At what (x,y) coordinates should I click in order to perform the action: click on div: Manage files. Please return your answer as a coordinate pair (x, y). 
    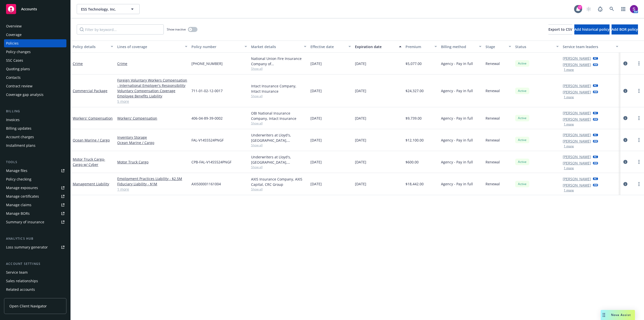
    Looking at the image, I should click on (16, 171).